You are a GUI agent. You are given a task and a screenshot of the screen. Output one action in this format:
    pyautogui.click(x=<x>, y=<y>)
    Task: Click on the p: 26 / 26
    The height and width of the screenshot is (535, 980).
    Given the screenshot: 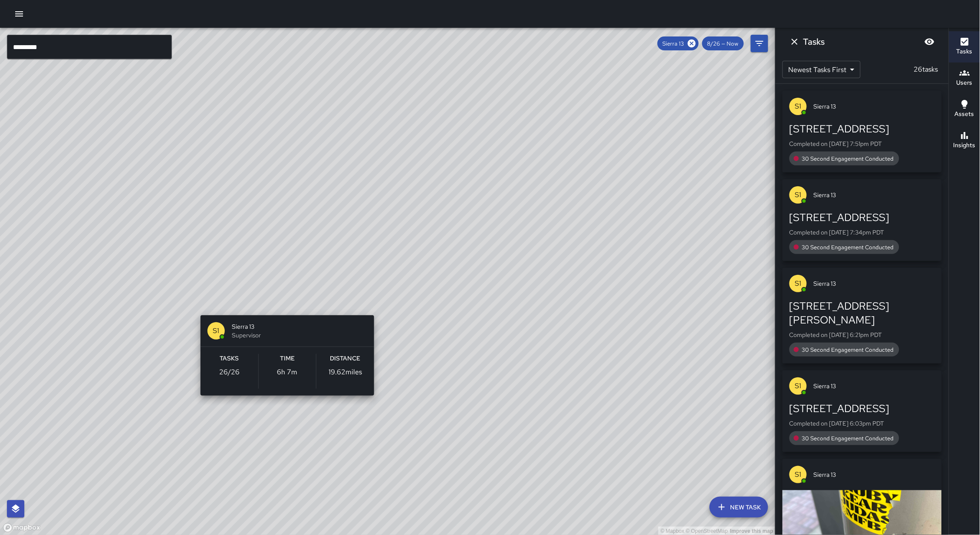 What is the action you would take?
    pyautogui.click(x=229, y=372)
    